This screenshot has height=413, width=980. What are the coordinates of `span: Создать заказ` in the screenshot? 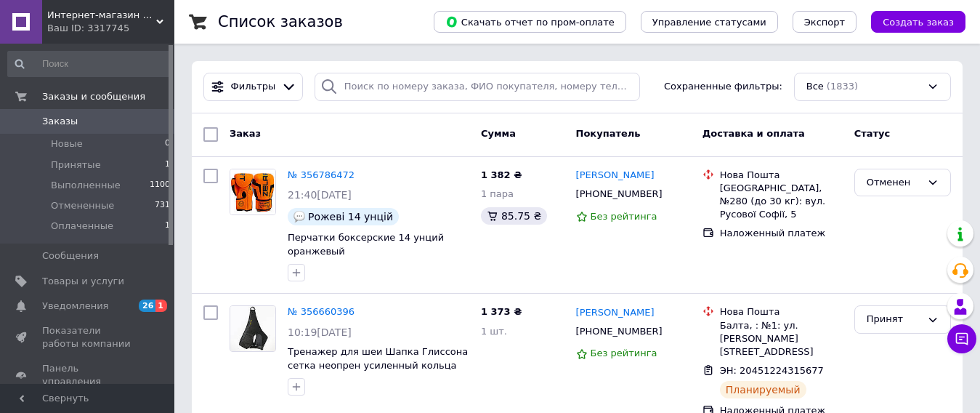 It's located at (918, 22).